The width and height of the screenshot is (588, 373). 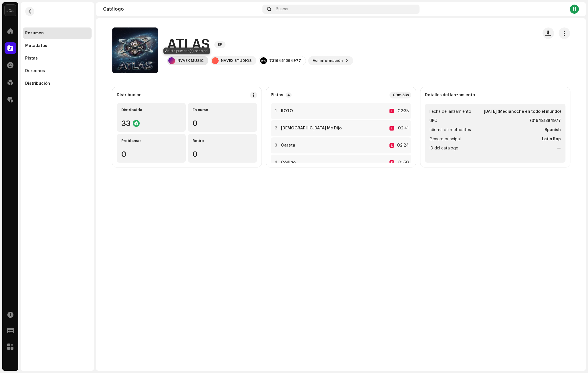 I want to click on re-m-nav-item: Pistas, so click(x=57, y=58).